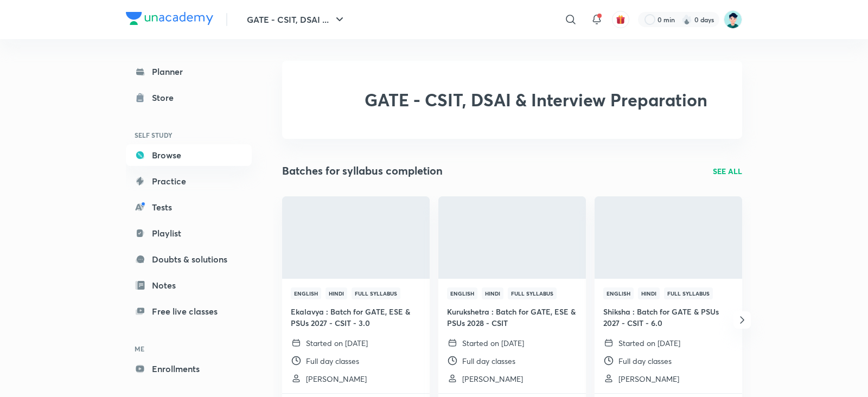  What do you see at coordinates (512, 294) in the screenshot?
I see `a: ThumbnailEnglishHindiFull SyllabusKurukshetra : Batch for GATE, ESE & PSUs 2028 - CSITStarted on ...` at bounding box center [512, 294].